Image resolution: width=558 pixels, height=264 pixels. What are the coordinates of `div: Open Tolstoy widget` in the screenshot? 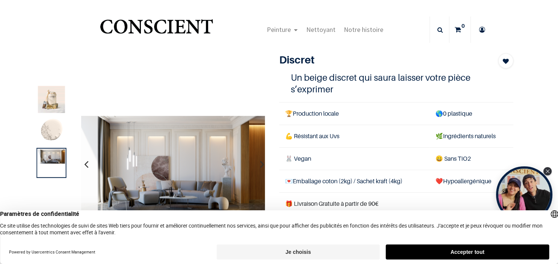 It's located at (524, 195).